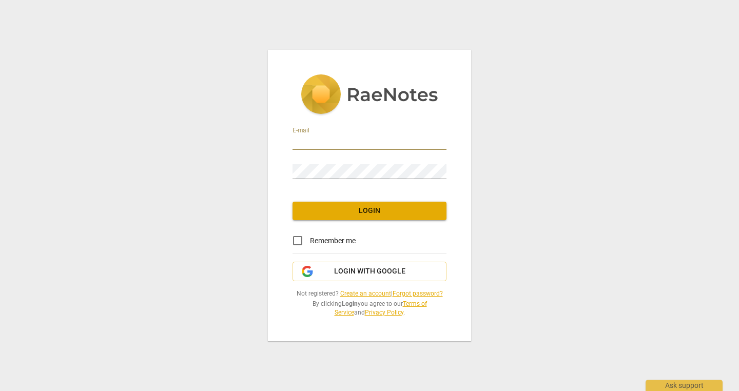 The image size is (739, 391). I want to click on span: Not registered? |, so click(369, 293).